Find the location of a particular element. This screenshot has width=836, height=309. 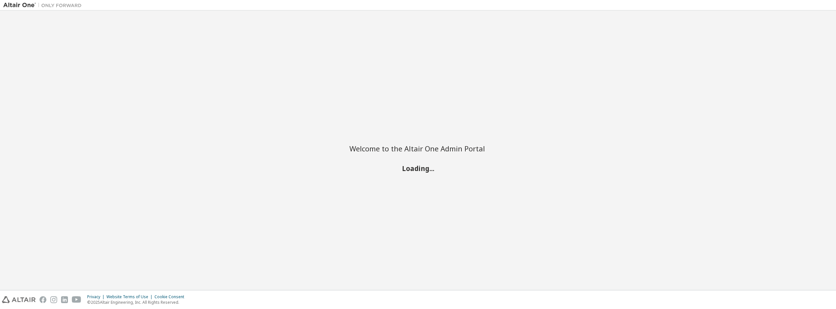

img: altair_logo.svg is located at coordinates (19, 299).